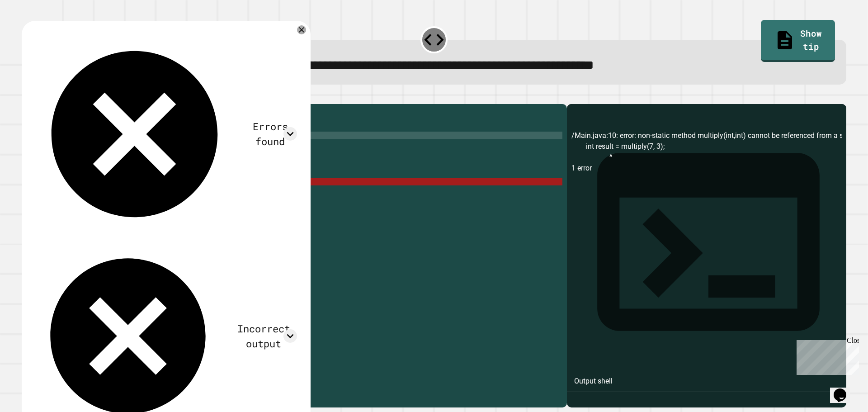 This screenshot has width=868, height=412. I want to click on div: Errors found, so click(270, 134).